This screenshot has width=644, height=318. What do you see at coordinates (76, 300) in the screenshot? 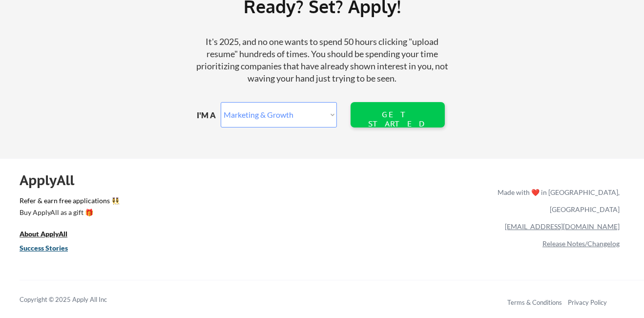
I see `div: Copyright © 2025 Apply All Inc` at bounding box center [76, 300].